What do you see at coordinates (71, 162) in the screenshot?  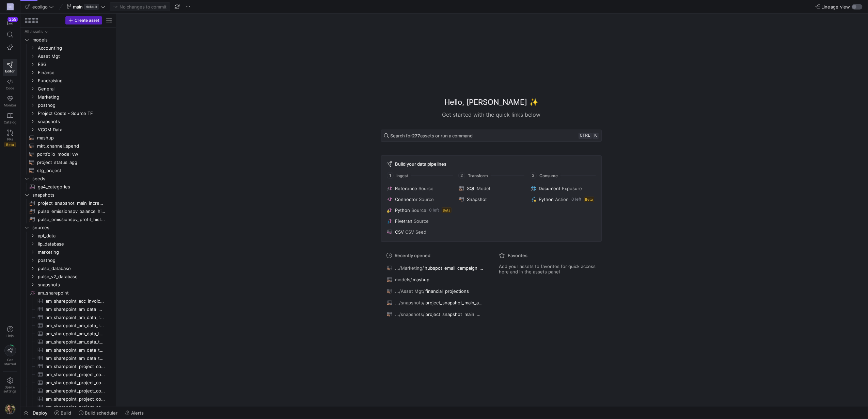 I see `span: project_status_agg​​​​​​​​​​` at bounding box center [71, 162].